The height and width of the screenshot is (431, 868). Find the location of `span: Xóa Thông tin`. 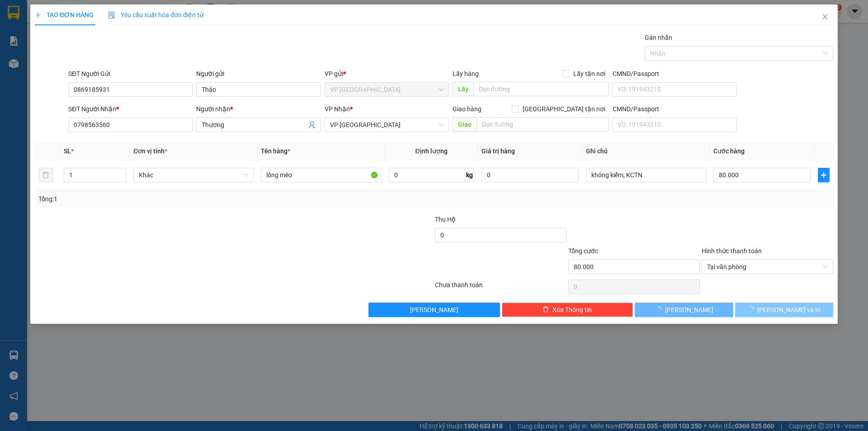

span: Xóa Thông tin is located at coordinates (572, 309).